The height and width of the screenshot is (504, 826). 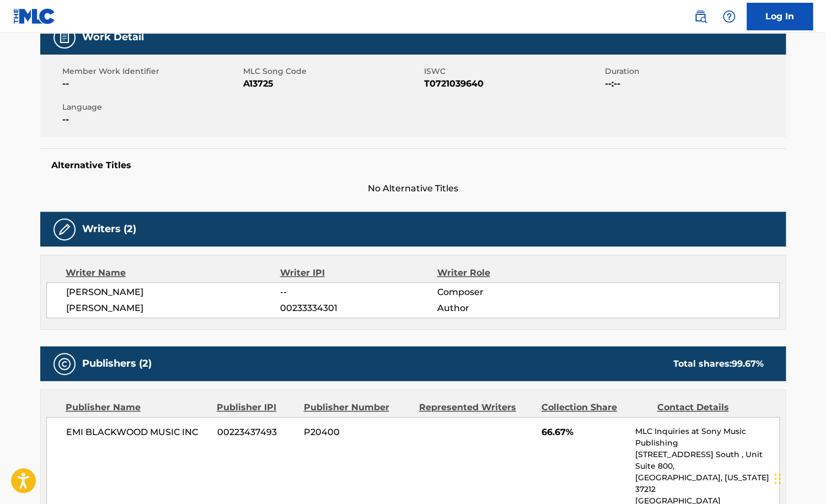 What do you see at coordinates (359, 273) in the screenshot?
I see `div: Writer IPI` at bounding box center [359, 273].